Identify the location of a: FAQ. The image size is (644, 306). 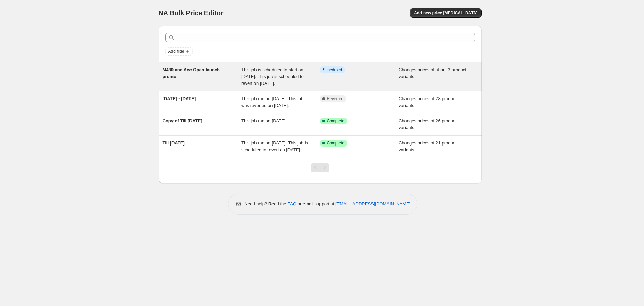
(292, 204).